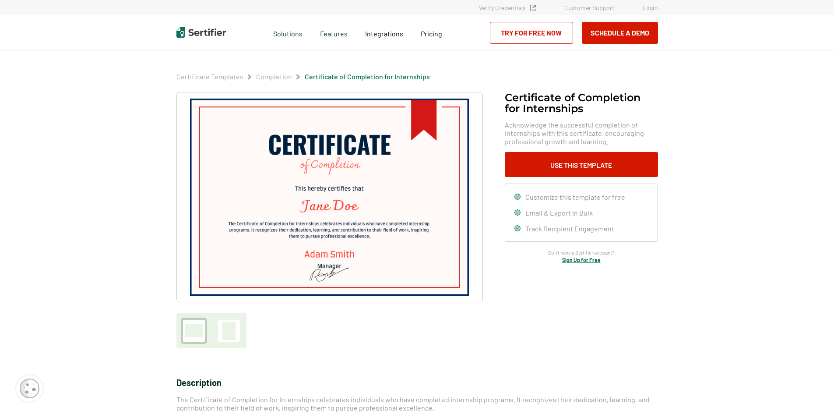 The image size is (834, 418). What do you see at coordinates (210, 76) in the screenshot?
I see `a: Certificate Templates` at bounding box center [210, 76].